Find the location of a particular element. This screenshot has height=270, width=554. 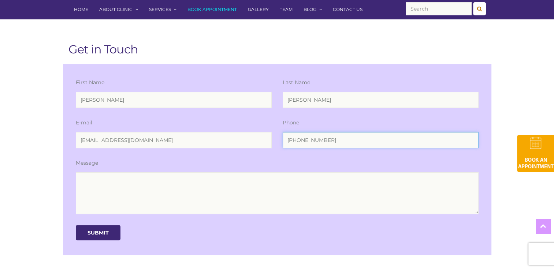

label: Message is located at coordinates (87, 163).